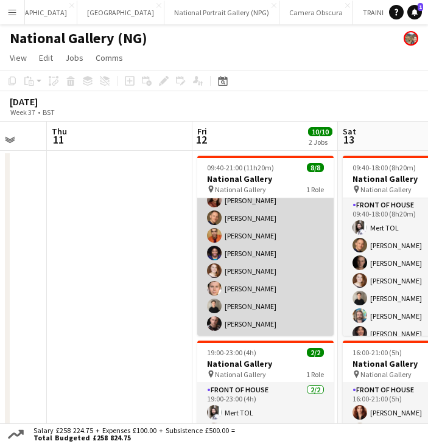  What do you see at coordinates (109, 58) in the screenshot?
I see `span: Comms` at bounding box center [109, 58].